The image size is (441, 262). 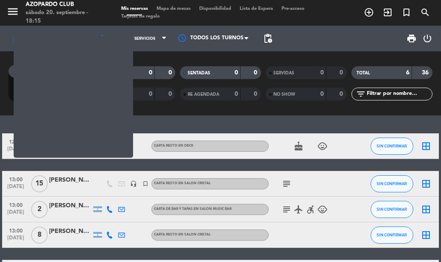 What do you see at coordinates (39, 146) in the screenshot?
I see `span: 6` at bounding box center [39, 146].